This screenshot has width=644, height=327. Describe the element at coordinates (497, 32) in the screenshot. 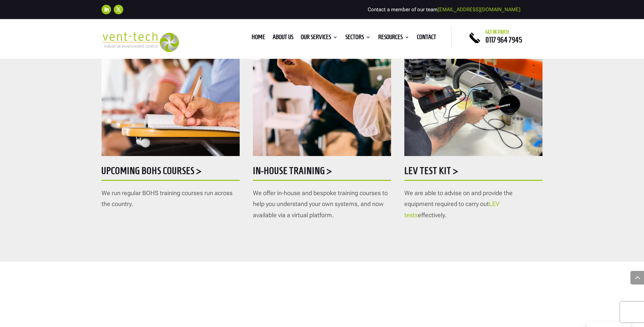

I see `span: Get in touch` at that location.